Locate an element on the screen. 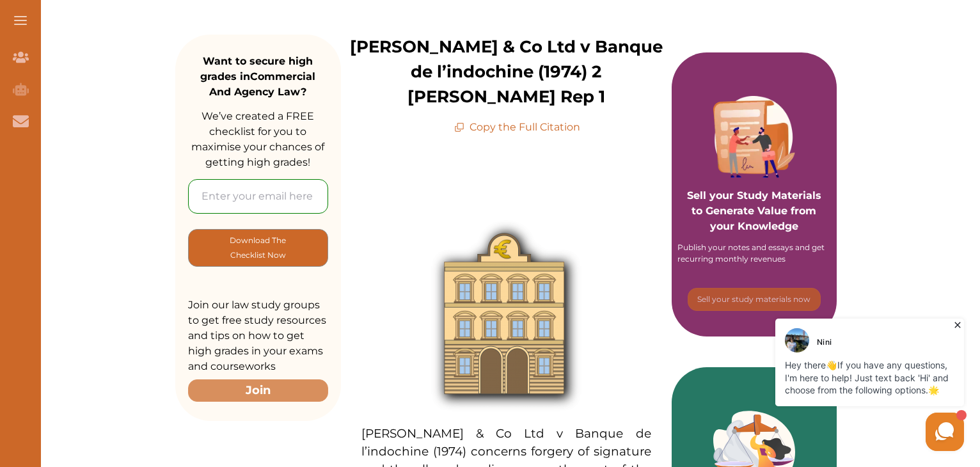  button: Join is located at coordinates (258, 390).